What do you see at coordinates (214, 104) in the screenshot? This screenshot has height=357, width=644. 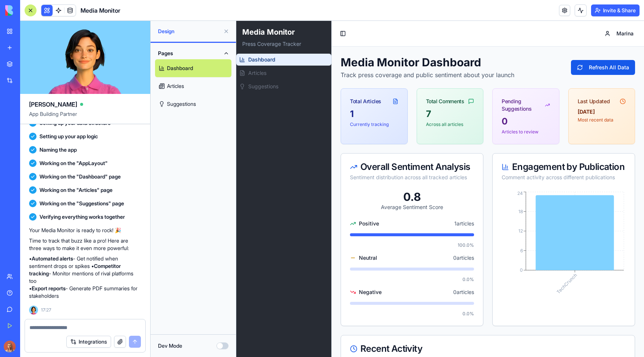 I see `p: Across all articles` at bounding box center [214, 104].